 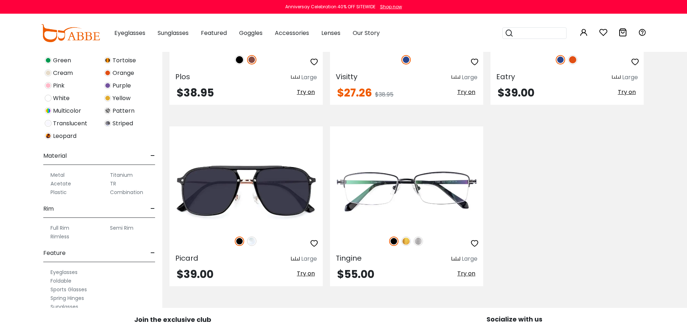 I want to click on span: Our Story, so click(x=366, y=33).